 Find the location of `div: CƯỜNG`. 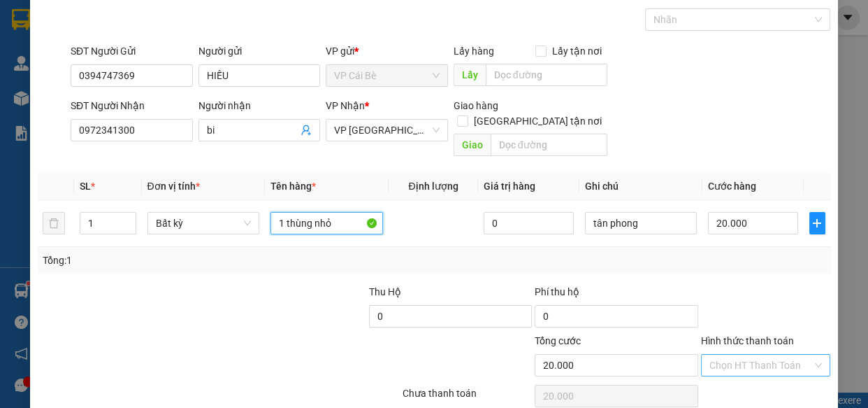

div: CƯỜNG is located at coordinates (280, 54).